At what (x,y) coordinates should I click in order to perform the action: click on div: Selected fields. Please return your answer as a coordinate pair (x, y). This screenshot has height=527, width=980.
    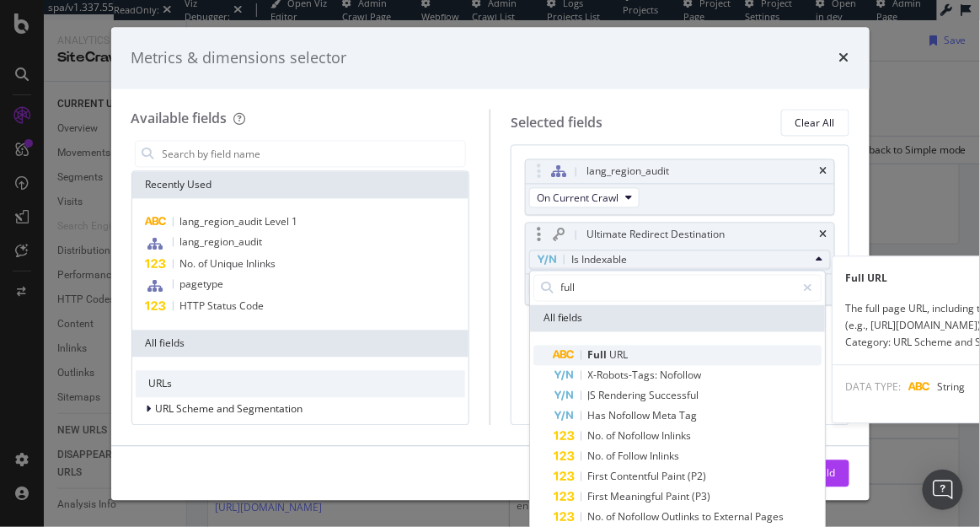
    Looking at the image, I should click on (556, 122).